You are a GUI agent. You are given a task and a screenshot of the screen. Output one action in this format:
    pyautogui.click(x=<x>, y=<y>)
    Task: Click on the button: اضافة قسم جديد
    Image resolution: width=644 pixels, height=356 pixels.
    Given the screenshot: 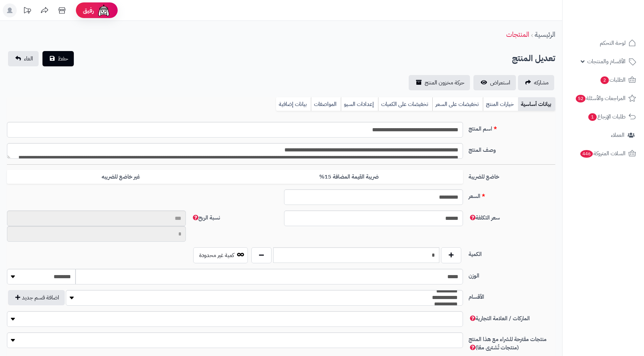 What is the action you would take?
    pyautogui.click(x=36, y=298)
    